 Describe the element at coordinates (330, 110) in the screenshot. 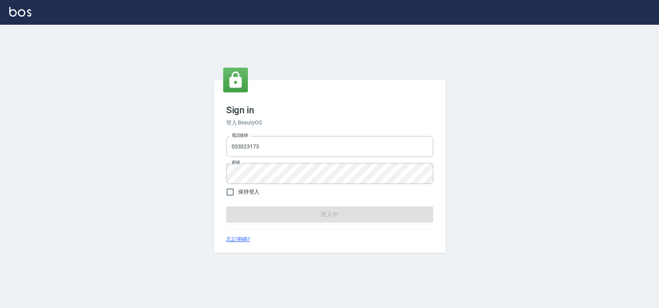

I see `h3: Sign in` at that location.